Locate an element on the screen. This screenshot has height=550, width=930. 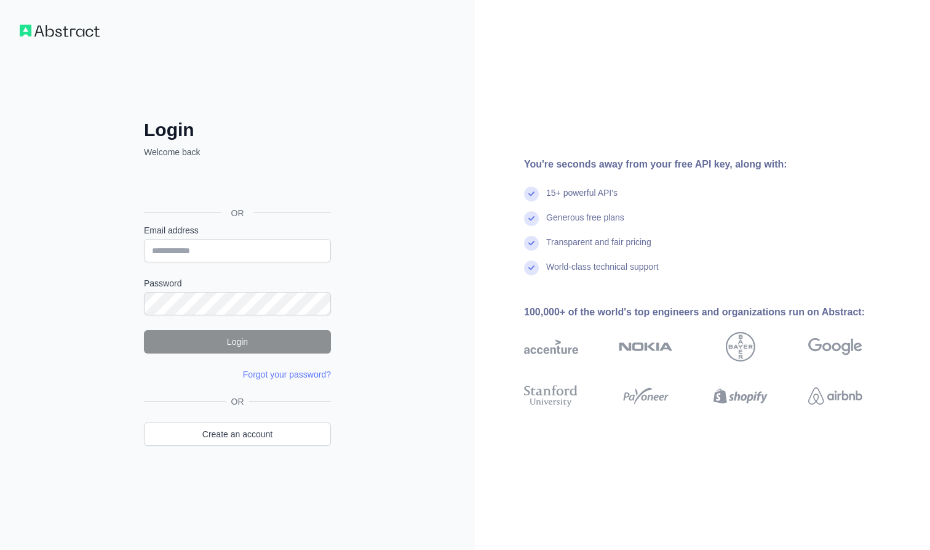
h2: Login is located at coordinates (238, 130).